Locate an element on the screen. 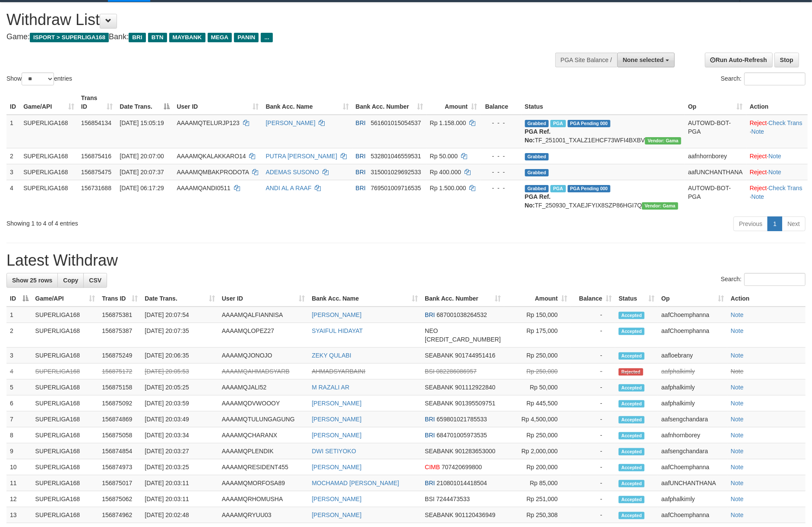  b: PGA Ref. No: is located at coordinates (538, 201).